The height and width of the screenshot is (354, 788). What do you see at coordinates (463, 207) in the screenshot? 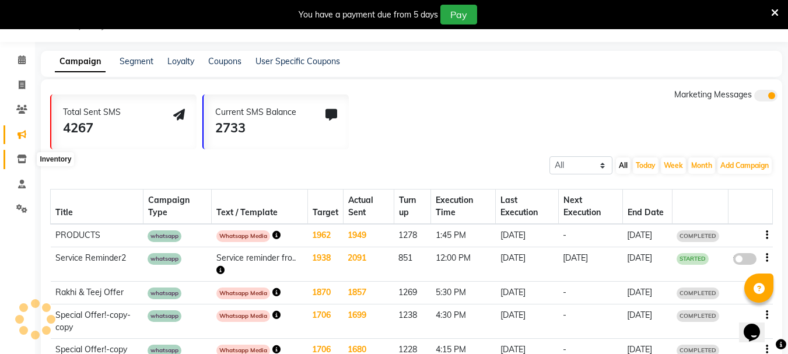
I see `th: Execution Time` at bounding box center [463, 207].